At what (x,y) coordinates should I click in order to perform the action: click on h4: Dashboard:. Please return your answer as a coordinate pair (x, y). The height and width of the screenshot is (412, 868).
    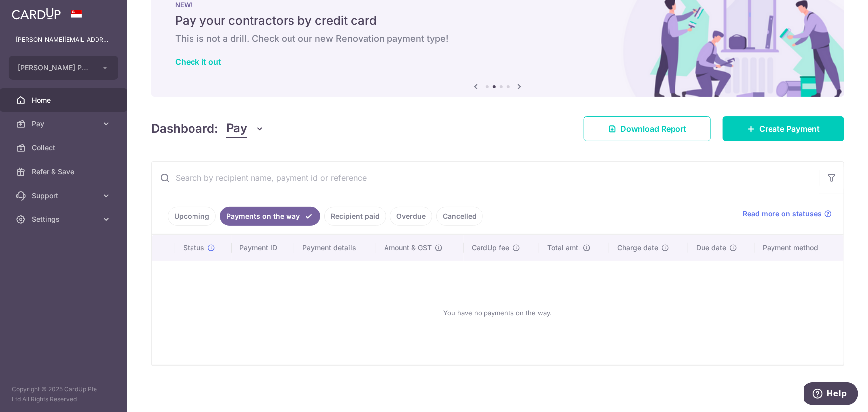
    Looking at the image, I should click on (184, 129).